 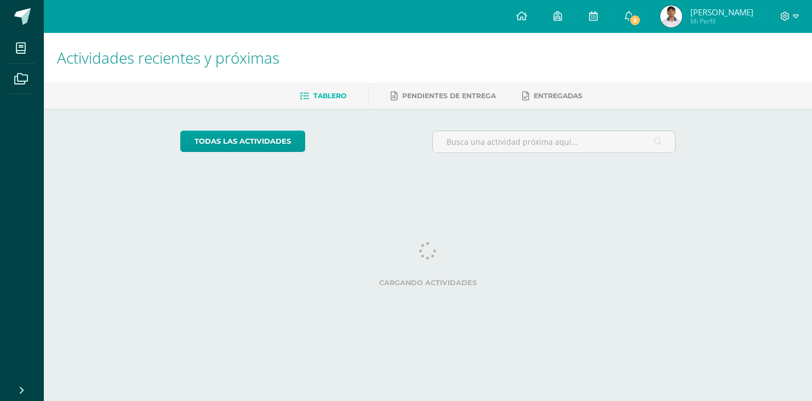 What do you see at coordinates (168, 58) in the screenshot?
I see `span: Actividades recientes y próximas` at bounding box center [168, 58].